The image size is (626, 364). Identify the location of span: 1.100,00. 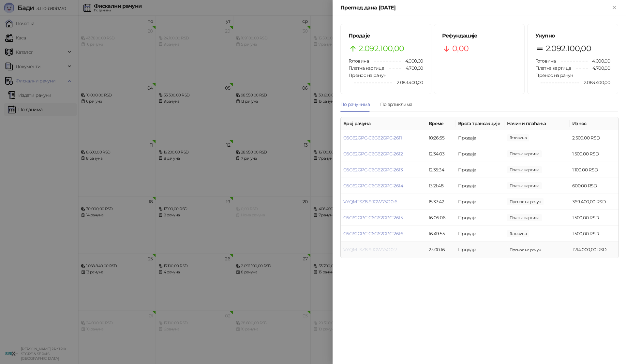
(524, 170).